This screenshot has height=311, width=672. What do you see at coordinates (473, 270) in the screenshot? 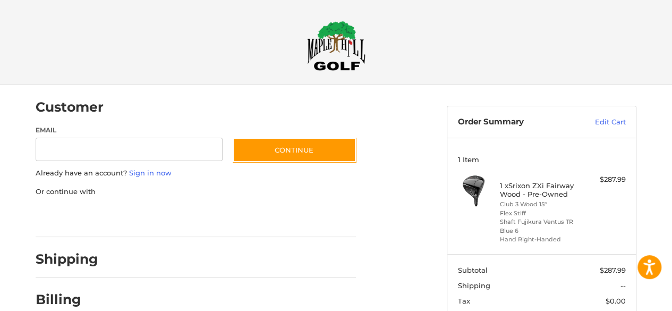
I see `span: Subtotal` at bounding box center [473, 270].